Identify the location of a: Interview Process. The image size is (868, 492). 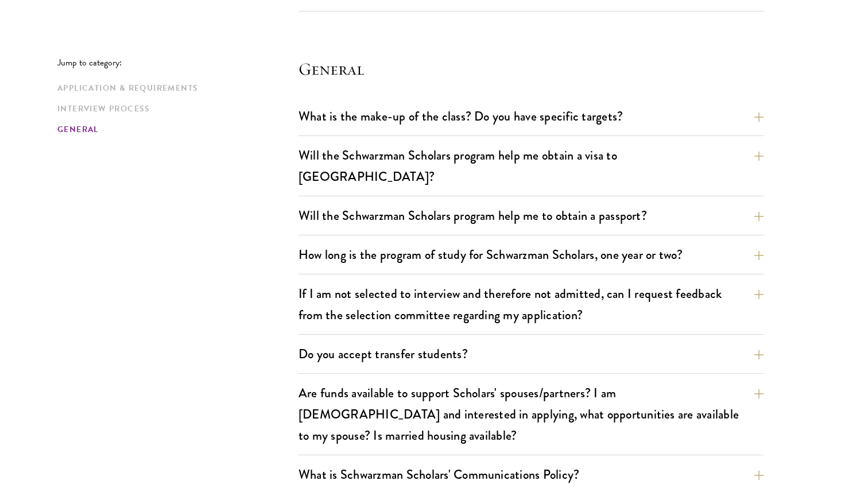
(175, 109).